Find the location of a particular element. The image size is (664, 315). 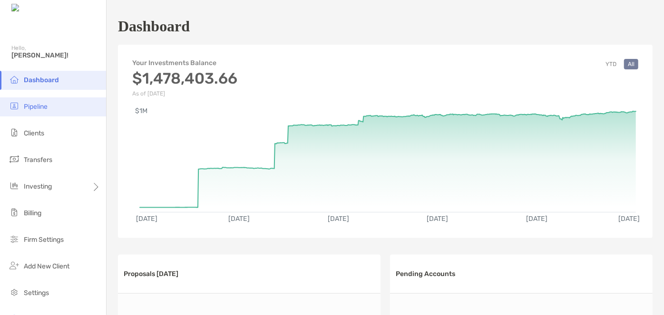

img: settings icon is located at coordinates (14, 292).